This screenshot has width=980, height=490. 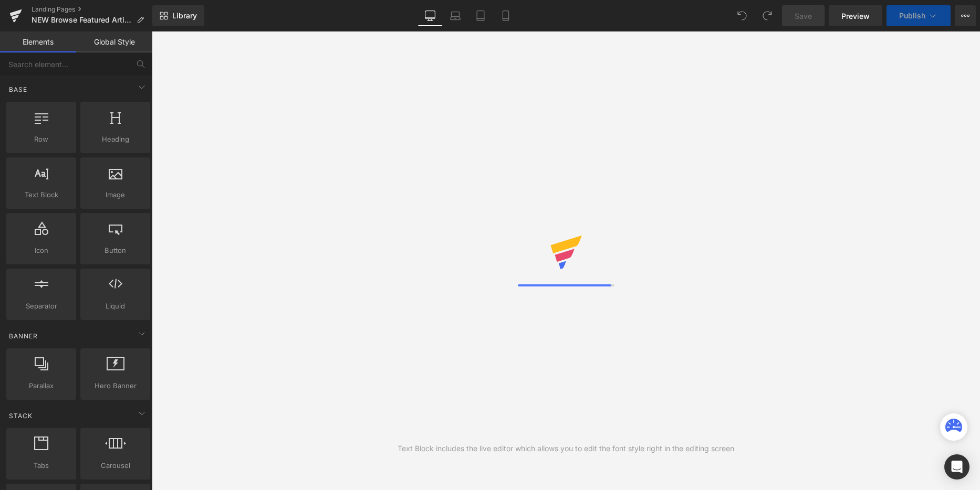 I want to click on span: Separator, so click(x=41, y=306).